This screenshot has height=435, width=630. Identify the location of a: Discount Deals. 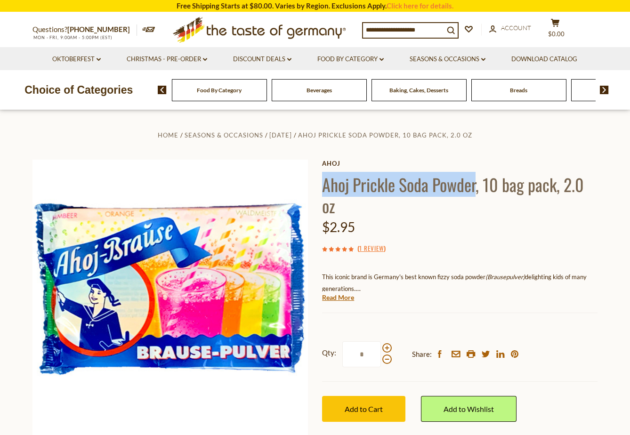
(262, 59).